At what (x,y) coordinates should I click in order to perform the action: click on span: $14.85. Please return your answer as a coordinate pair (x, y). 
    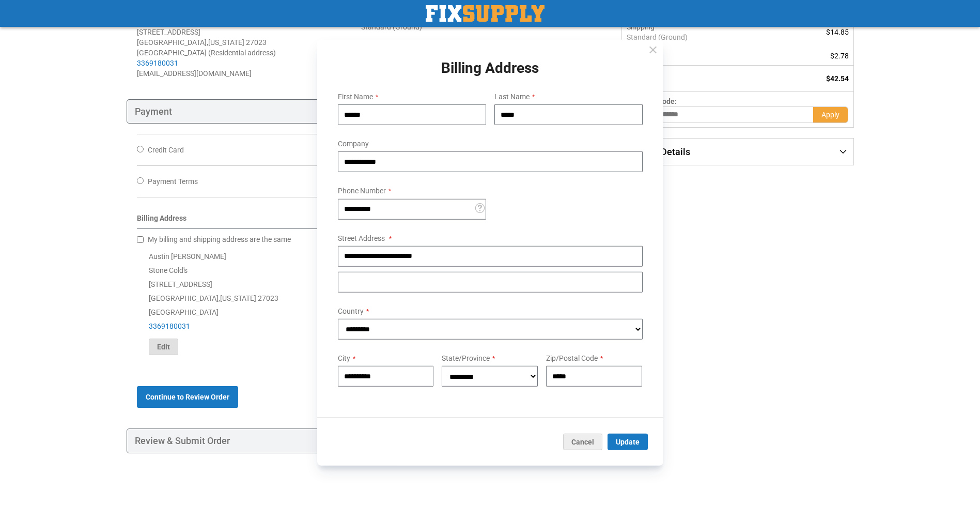
    Looking at the image, I should click on (837, 32).